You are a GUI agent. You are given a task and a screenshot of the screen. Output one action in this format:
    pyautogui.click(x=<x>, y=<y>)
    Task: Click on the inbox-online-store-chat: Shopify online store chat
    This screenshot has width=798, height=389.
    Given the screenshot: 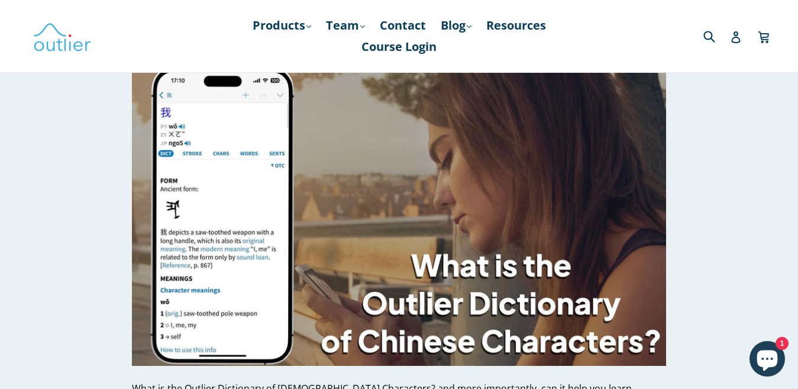 What is the action you would take?
    pyautogui.click(x=767, y=360)
    